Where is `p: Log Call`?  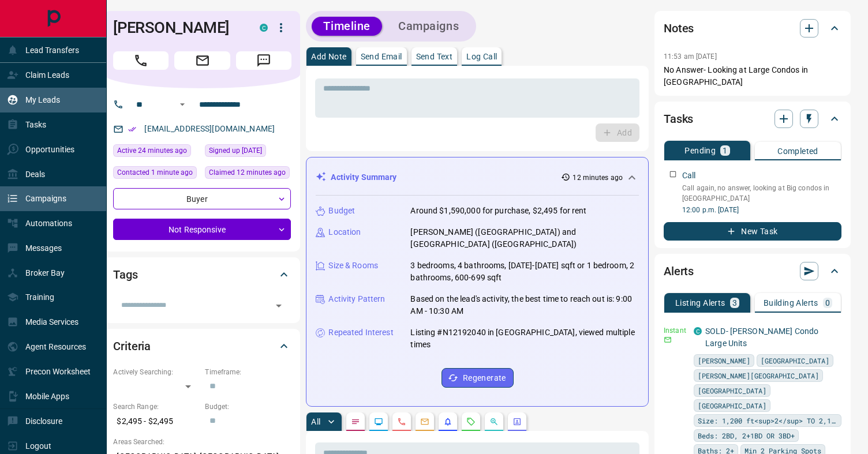 p: Log Call is located at coordinates (481, 57).